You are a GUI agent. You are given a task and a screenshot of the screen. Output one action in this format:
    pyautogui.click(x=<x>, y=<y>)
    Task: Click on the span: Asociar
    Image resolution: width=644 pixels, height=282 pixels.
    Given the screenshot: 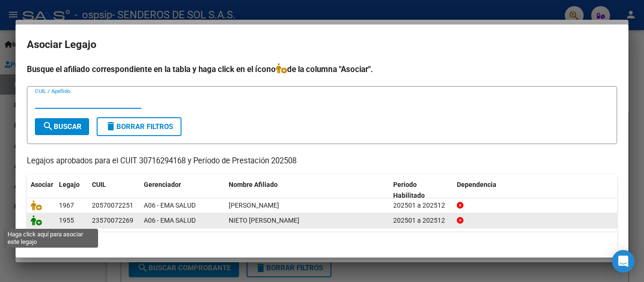 What is the action you would take?
    pyautogui.click(x=42, y=185)
    